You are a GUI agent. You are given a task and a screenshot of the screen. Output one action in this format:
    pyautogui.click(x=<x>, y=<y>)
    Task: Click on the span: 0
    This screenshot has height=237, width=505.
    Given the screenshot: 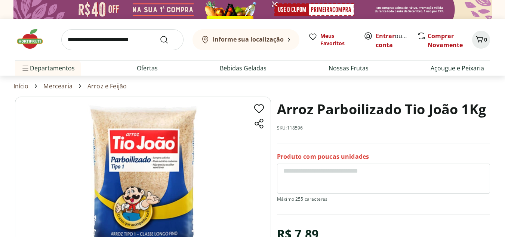 What is the action you would take?
    pyautogui.click(x=486, y=39)
    